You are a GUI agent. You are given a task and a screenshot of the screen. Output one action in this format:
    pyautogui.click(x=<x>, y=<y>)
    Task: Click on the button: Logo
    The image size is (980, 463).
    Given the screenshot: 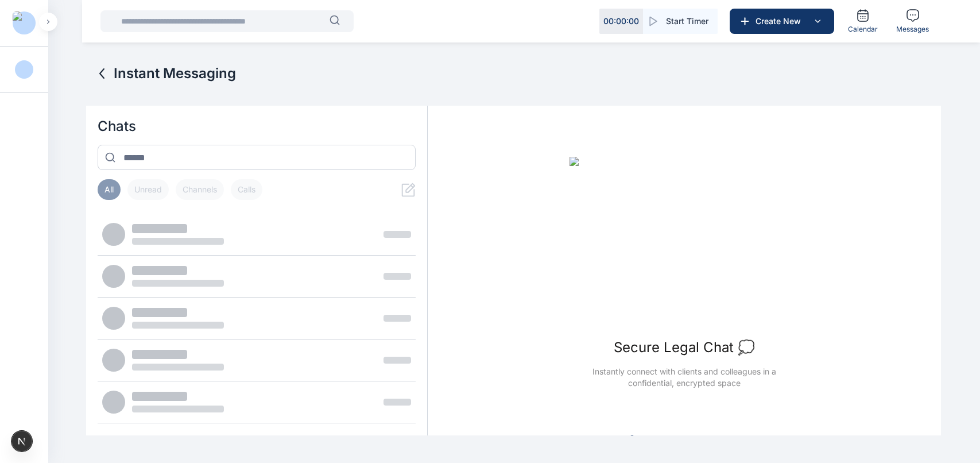 What is the action you would take?
    pyautogui.click(x=24, y=23)
    